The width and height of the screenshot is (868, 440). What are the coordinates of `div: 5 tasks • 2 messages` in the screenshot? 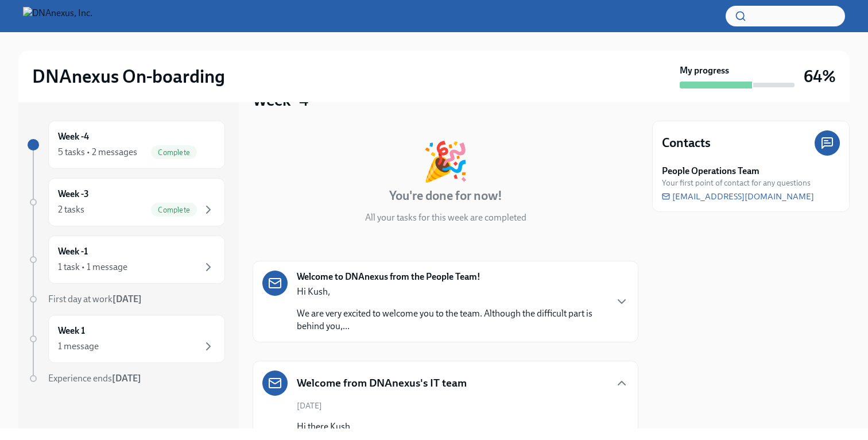 It's located at (98, 153).